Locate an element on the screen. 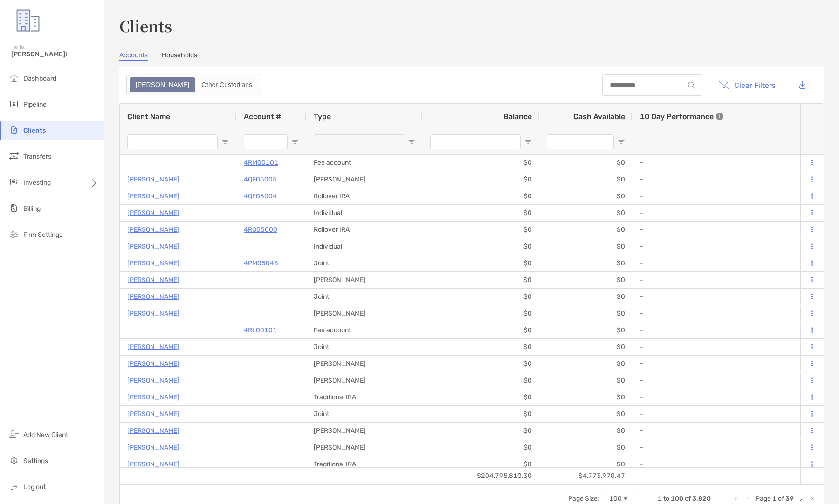  span: Dashboard is located at coordinates (39, 78).